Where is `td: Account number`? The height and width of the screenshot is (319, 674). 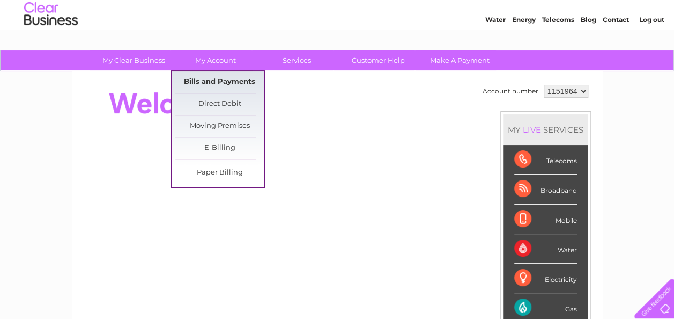 td: Account number is located at coordinates (511, 91).